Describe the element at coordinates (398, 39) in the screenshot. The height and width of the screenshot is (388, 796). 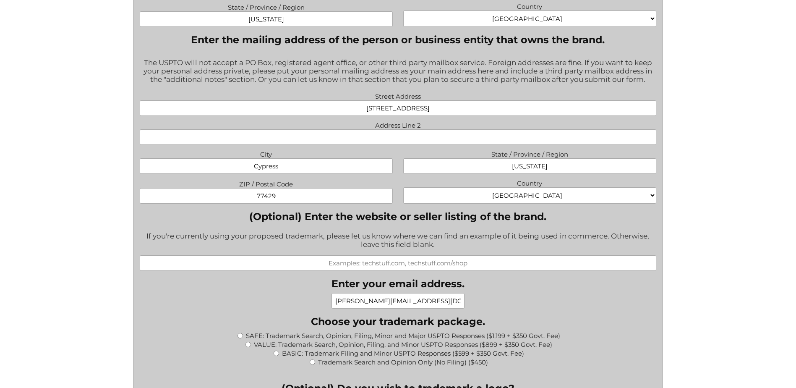
I see `legend: Enter the mailing address of the person or business entity that owns the brand.` at that location.